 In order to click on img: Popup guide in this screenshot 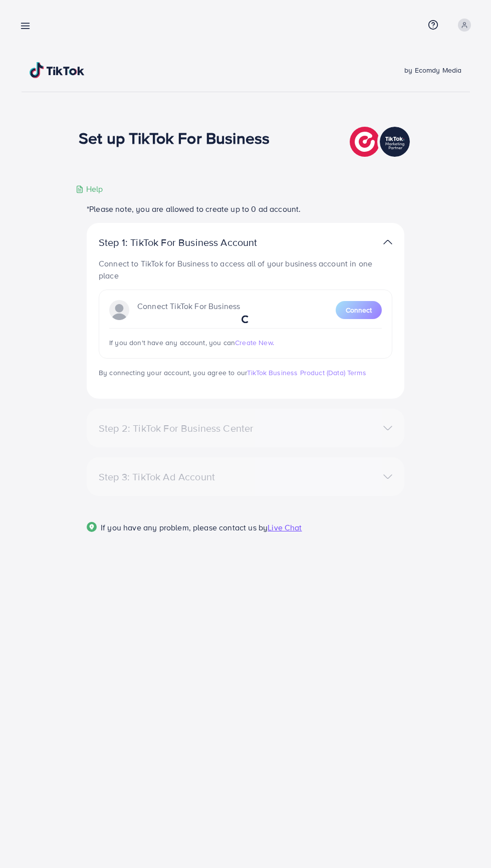, I will do `click(91, 527)`.